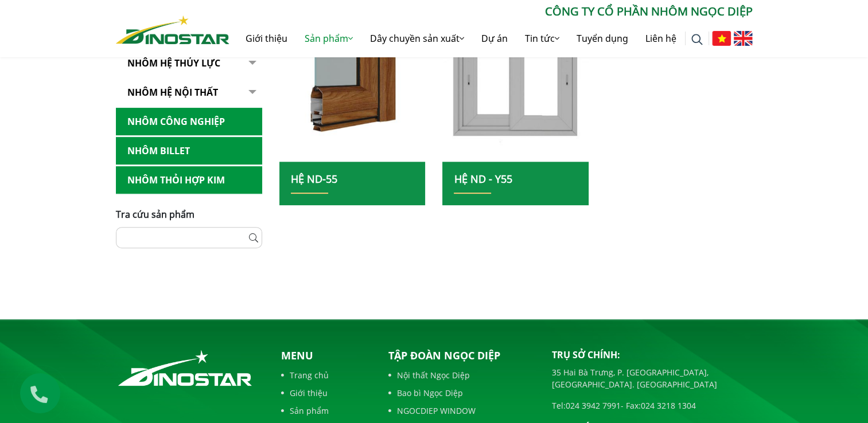 The height and width of the screenshot is (423, 868). Describe the element at coordinates (417, 39) in the screenshot. I see `a: Dây chuyền sản xuất` at that location.